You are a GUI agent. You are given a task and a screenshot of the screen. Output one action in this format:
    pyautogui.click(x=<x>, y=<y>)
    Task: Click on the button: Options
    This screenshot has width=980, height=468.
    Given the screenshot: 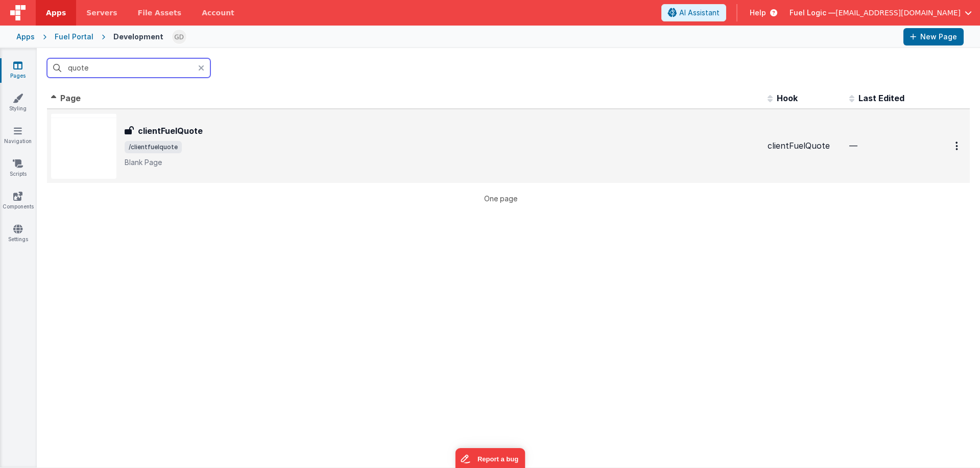 What is the action you would take?
    pyautogui.click(x=957, y=146)
    